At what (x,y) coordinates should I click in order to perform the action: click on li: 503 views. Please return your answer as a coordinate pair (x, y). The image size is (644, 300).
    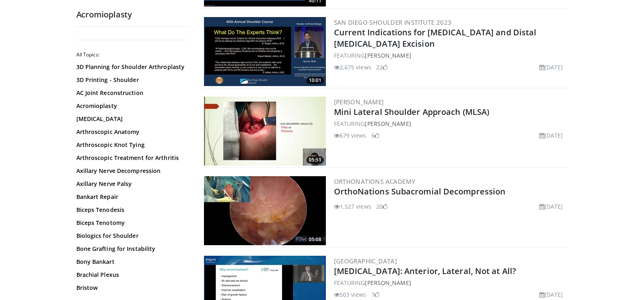
    Looking at the image, I should click on (350, 294).